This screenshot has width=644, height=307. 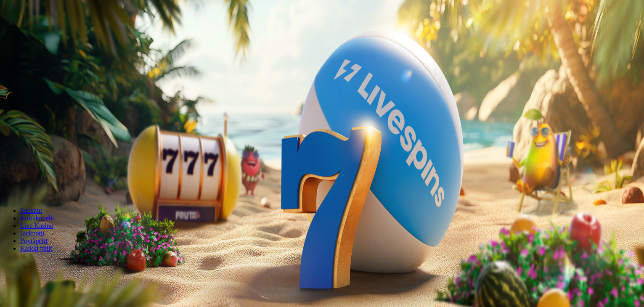 I want to click on span: Kolikkopelit, so click(x=37, y=218).